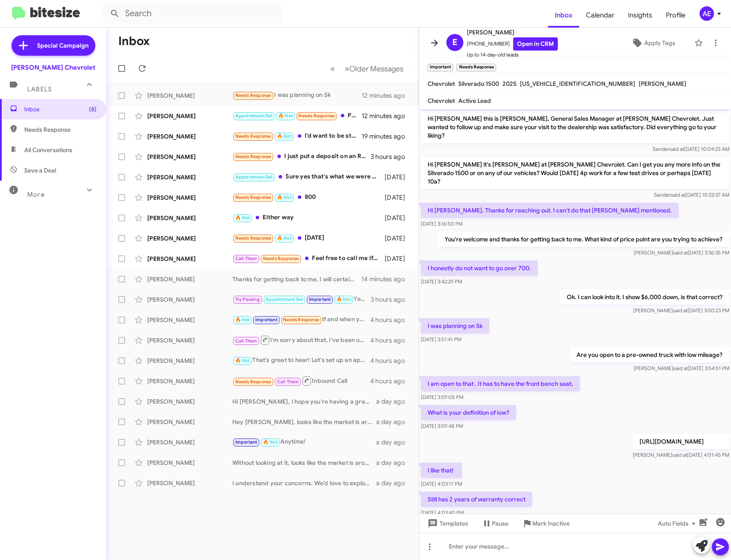  I want to click on small: Important, so click(441, 68).